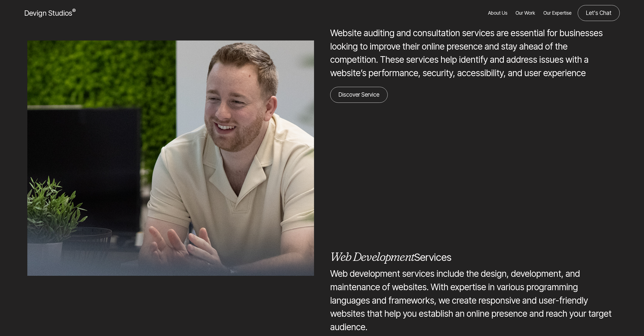 This screenshot has height=336, width=644. Describe the element at coordinates (50, 13) in the screenshot. I see `a: Devign Studios® Homepage` at that location.